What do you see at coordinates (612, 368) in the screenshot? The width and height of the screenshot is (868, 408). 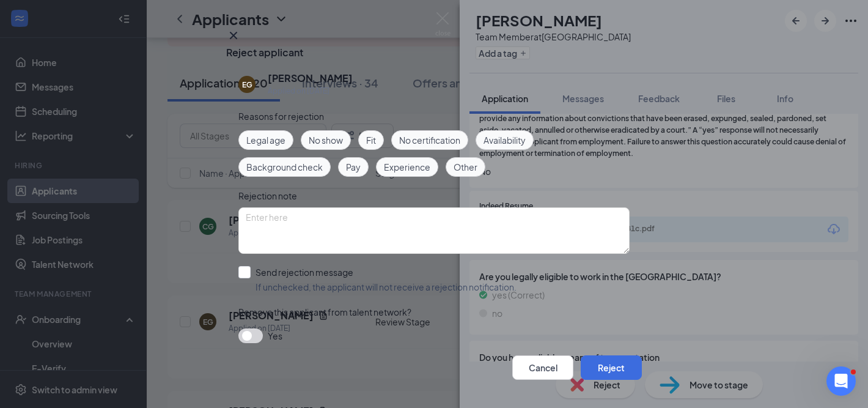 I see `button: Reject` at bounding box center [612, 368].